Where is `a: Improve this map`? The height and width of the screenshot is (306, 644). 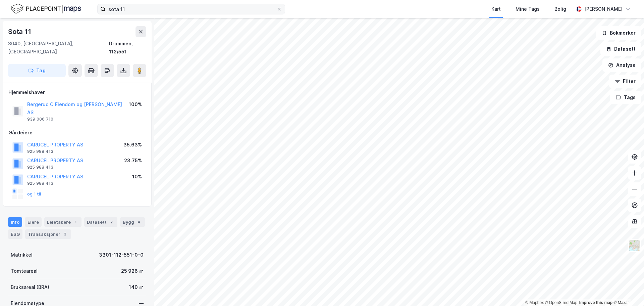
a: Improve this map is located at coordinates (596, 303).